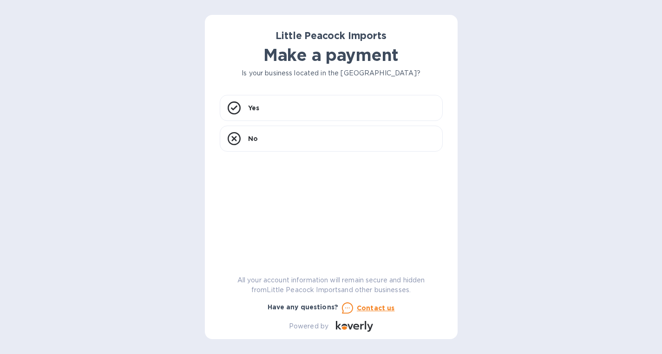 The height and width of the screenshot is (354, 662). Describe the element at coordinates (376, 308) in the screenshot. I see `u: Contact us` at that location.